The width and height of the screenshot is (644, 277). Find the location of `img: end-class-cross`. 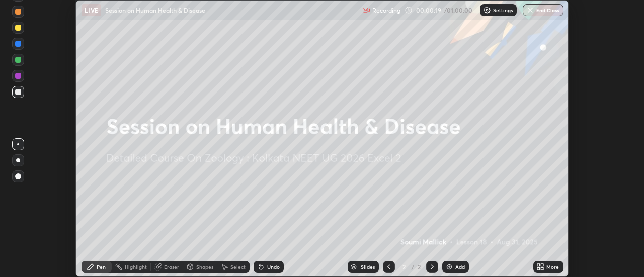

img: end-class-cross is located at coordinates (530, 10).